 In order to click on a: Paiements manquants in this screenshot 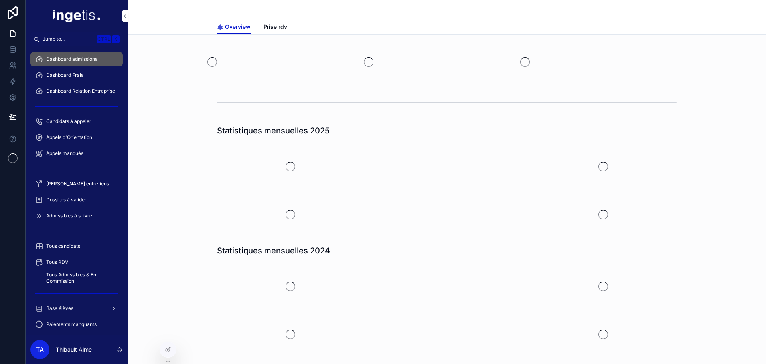, I will do `click(77, 324)`.